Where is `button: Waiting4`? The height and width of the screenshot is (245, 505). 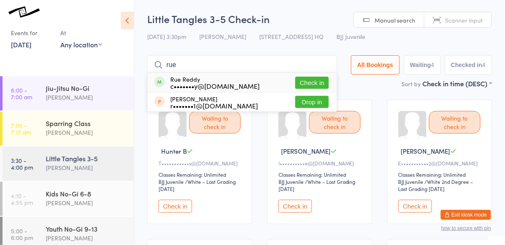
button: Waiting4 is located at coordinates (422, 65).